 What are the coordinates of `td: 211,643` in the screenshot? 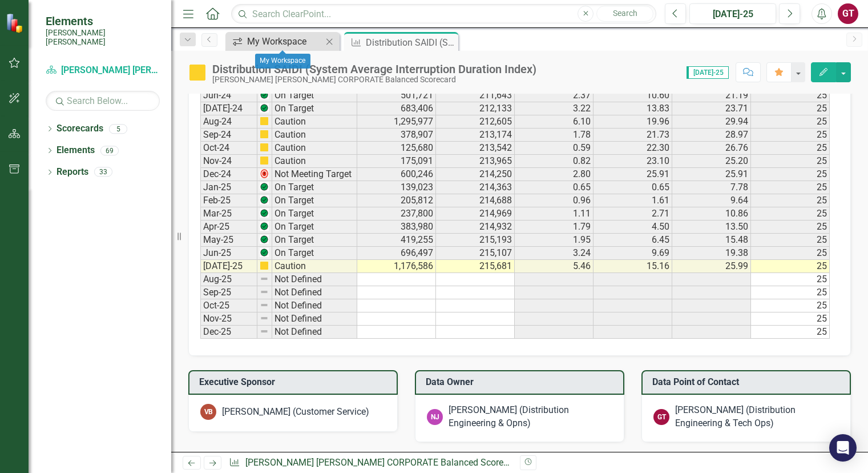 It's located at (476, 95).